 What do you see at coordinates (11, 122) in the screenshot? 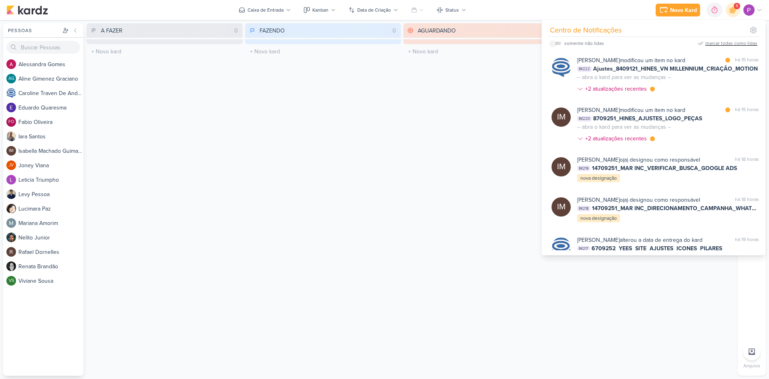
I see `p: FO` at bounding box center [11, 122].